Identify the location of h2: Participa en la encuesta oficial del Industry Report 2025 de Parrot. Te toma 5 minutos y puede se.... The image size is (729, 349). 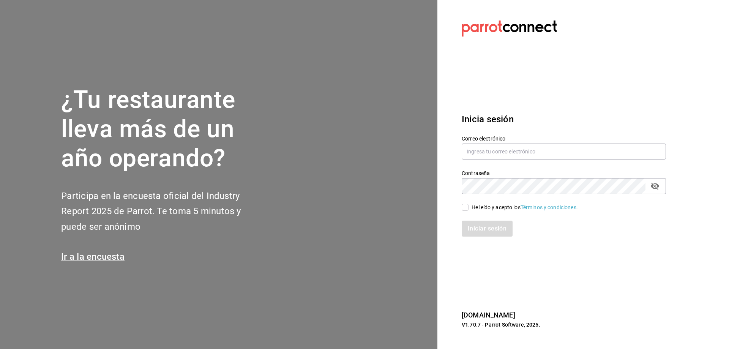
(164, 212).